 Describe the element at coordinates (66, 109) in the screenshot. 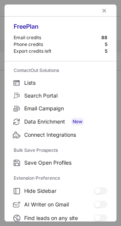

I see `span: Email Campaign` at that location.